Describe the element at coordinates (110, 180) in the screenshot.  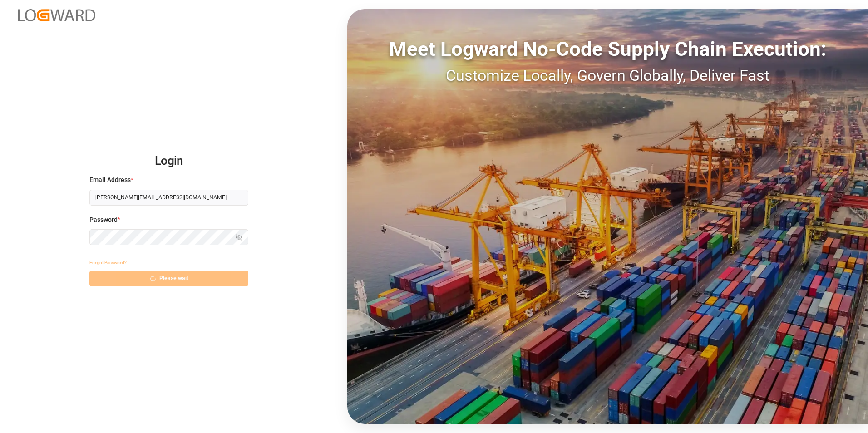
I see `span: Email Address` at that location.